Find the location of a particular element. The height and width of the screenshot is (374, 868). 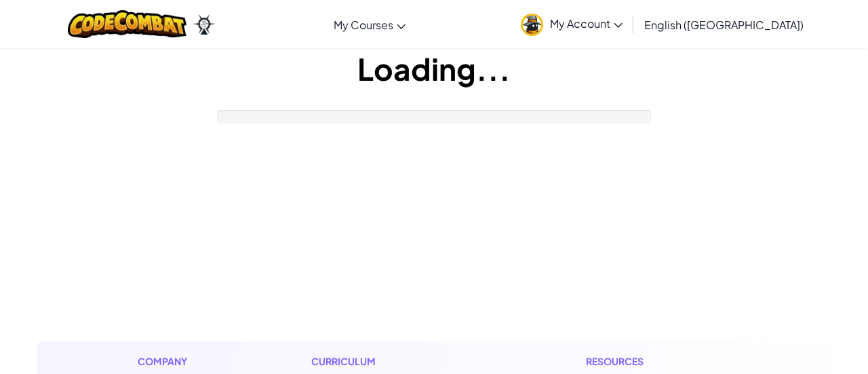

a: CodeCombat logo is located at coordinates (127, 23).